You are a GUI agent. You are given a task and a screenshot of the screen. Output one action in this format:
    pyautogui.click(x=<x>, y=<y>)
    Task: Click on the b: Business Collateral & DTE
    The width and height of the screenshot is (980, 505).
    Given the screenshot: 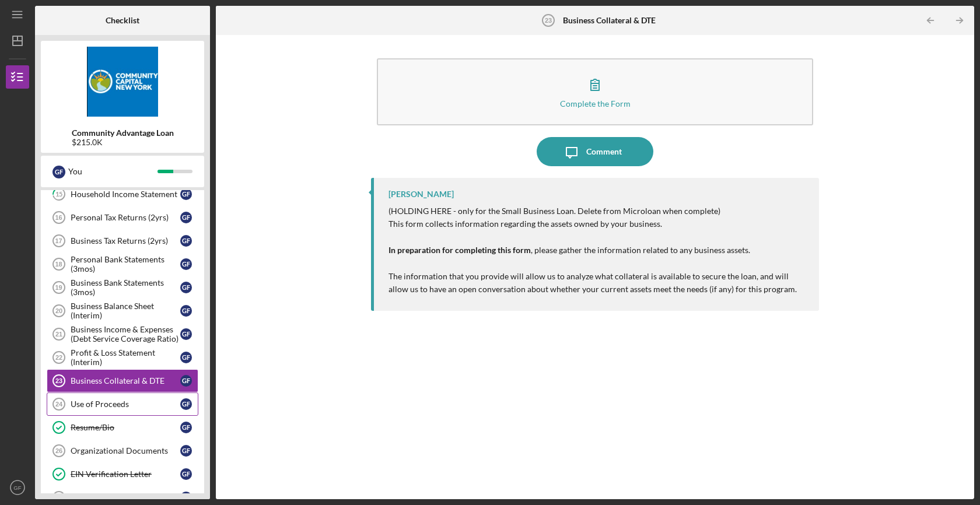 What is the action you would take?
    pyautogui.click(x=609, y=20)
    